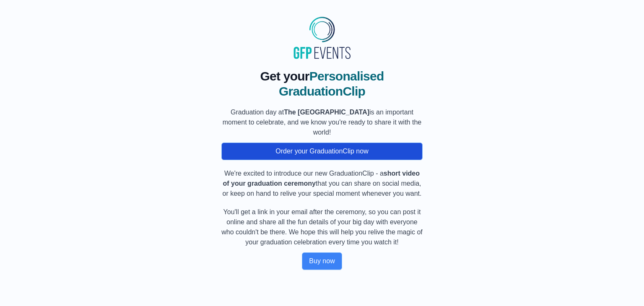 This screenshot has width=644, height=306. What do you see at coordinates (322, 228) in the screenshot?
I see `p: You'll get a link in your email after the ceremony, so you can post it online and share all the f...` at bounding box center [322, 228].